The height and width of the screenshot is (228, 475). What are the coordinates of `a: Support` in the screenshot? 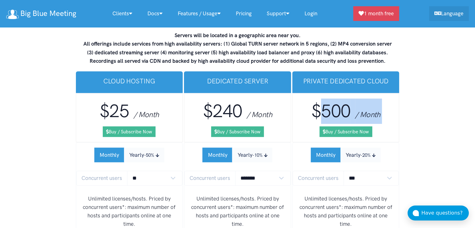 It's located at (278, 13).